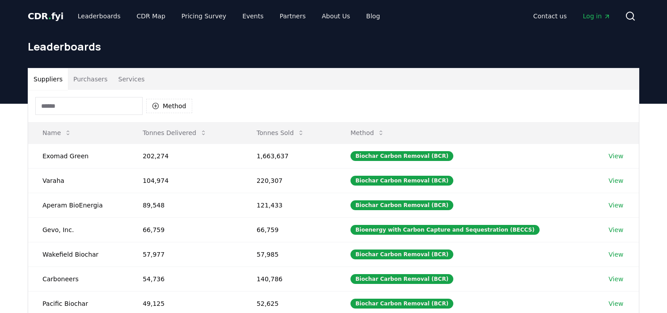  Describe the element at coordinates (289, 254) in the screenshot. I see `td: 57,985` at that location.